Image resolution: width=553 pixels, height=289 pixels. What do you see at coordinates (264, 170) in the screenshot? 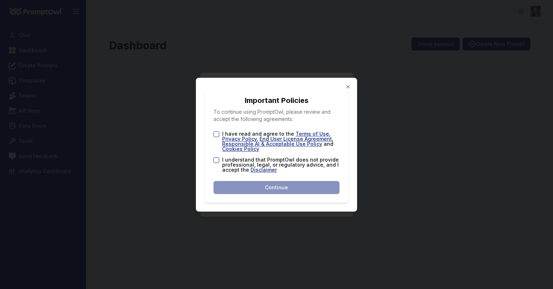
I see `a: Disclaimer` at bounding box center [264, 170].